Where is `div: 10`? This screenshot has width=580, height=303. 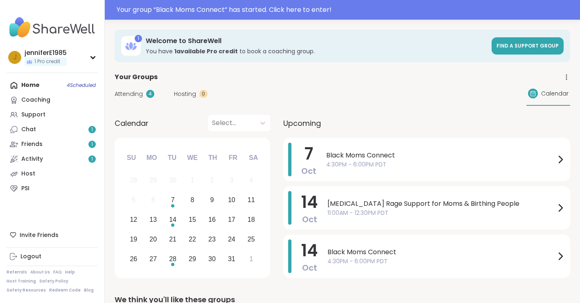
div: 10 is located at coordinates (232, 199).